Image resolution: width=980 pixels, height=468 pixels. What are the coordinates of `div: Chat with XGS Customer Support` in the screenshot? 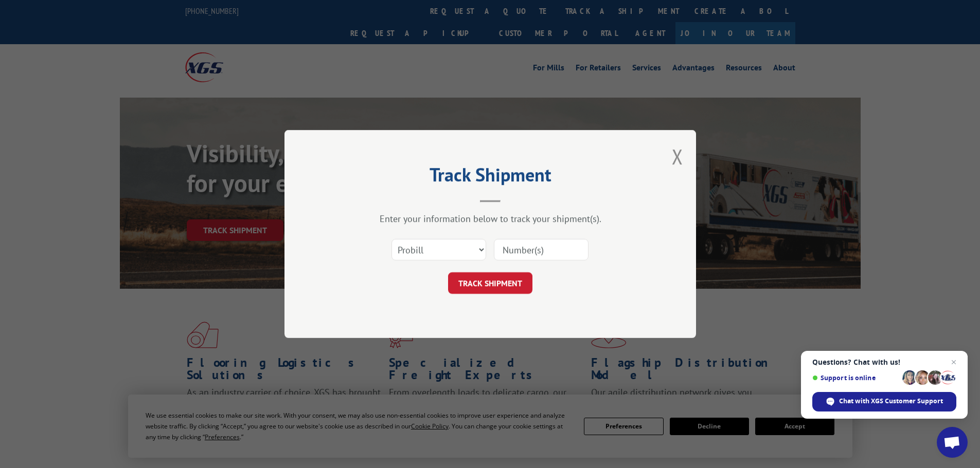 It's located at (884, 402).